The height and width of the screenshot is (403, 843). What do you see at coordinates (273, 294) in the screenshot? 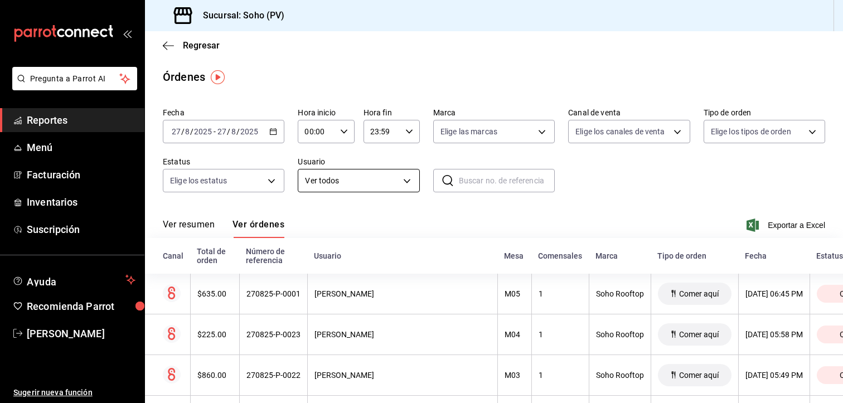
I see `div: 270825-P-0001` at bounding box center [273, 294].